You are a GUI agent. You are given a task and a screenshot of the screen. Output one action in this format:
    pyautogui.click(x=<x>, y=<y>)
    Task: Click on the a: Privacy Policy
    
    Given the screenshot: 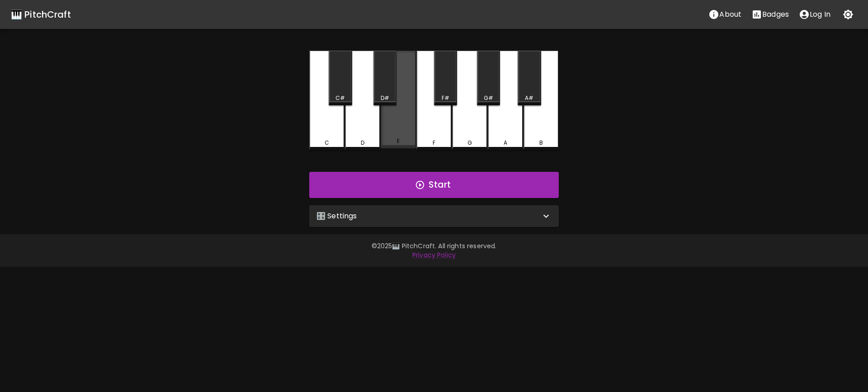 What is the action you would take?
    pyautogui.click(x=434, y=255)
    